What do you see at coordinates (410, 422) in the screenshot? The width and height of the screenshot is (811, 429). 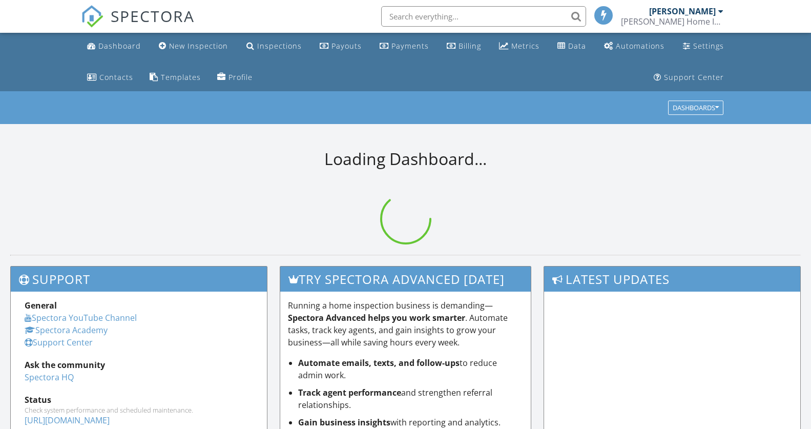 I see `li: with reporting and analytics.` at bounding box center [410, 422].